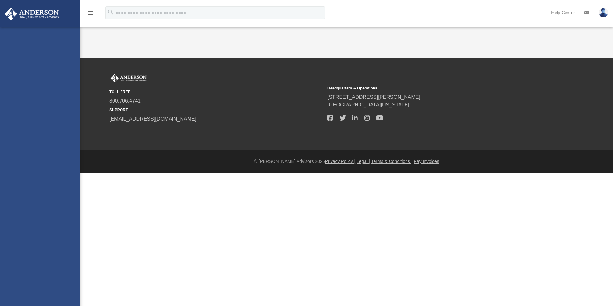 Image resolution: width=613 pixels, height=306 pixels. I want to click on a: Terms & Conditions |, so click(392, 161).